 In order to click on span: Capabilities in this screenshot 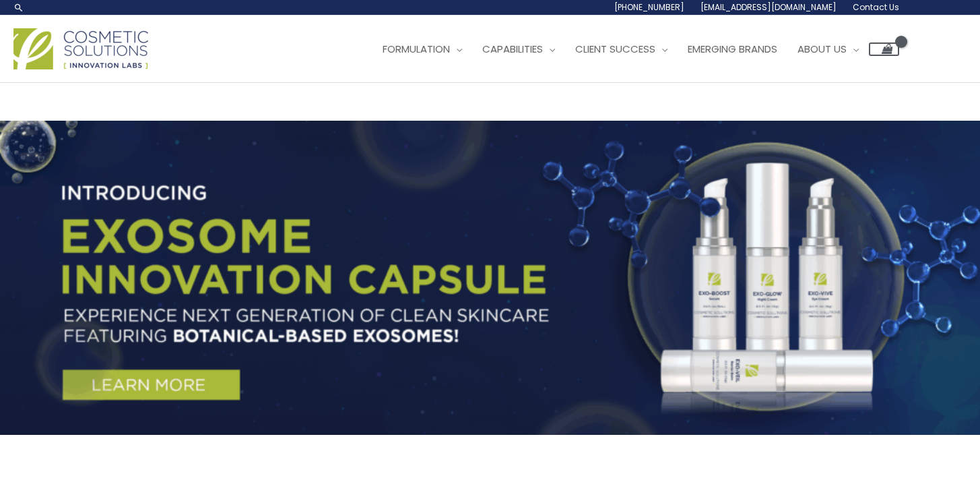, I will do `click(513, 48)`.